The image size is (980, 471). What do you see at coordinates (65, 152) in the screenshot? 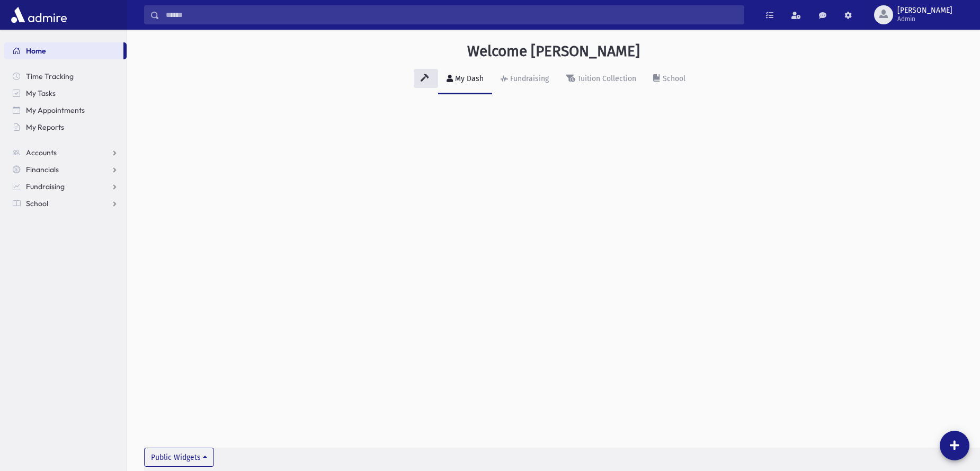
I see `a: Accounts` at bounding box center [65, 152].